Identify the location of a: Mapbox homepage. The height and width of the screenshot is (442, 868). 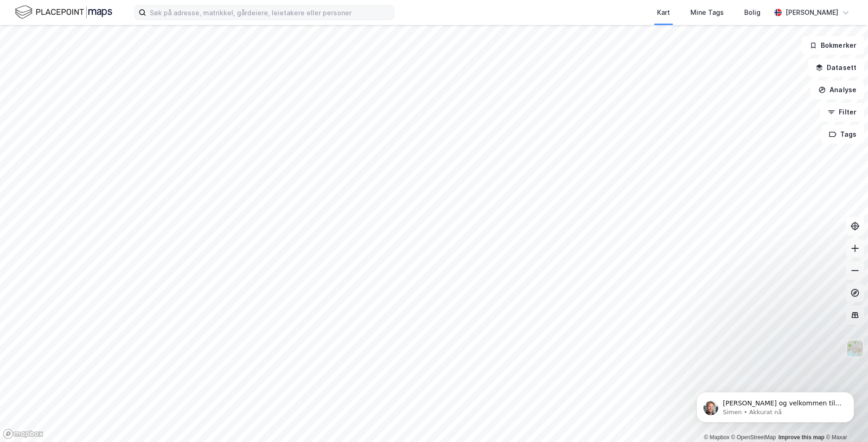
(23, 434).